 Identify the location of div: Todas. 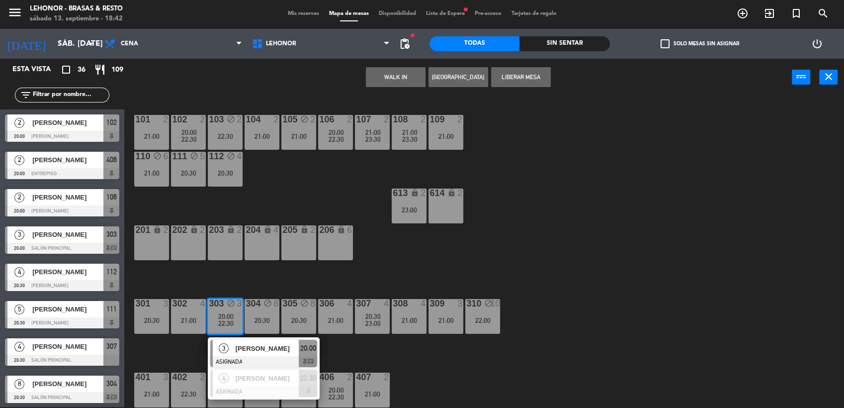
(474, 44).